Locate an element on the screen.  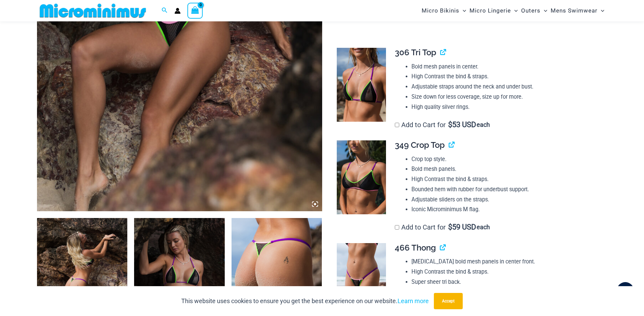
a: Mens SwimwearMenu ToggleMenu Toggle is located at coordinates (578, 10).